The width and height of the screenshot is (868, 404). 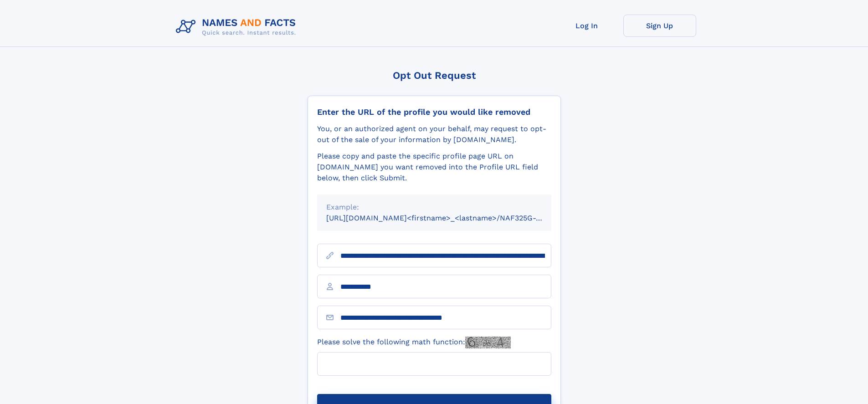 What do you see at coordinates (434, 134) in the screenshot?
I see `div: You, or an authorized agent on your behalf, may request to opt-out of the sale of your informatio...` at bounding box center [434, 134].